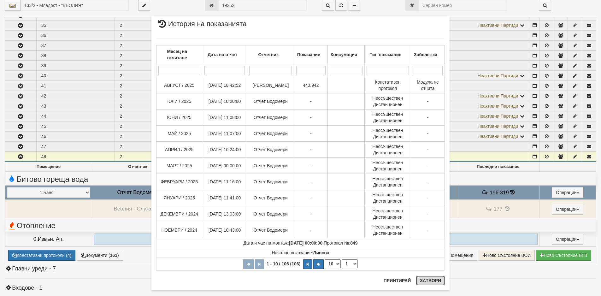 This screenshot has height=296, width=601. Describe the element at coordinates (179, 85) in the screenshot. I see `td: АВГУСТ / 2025` at that location.